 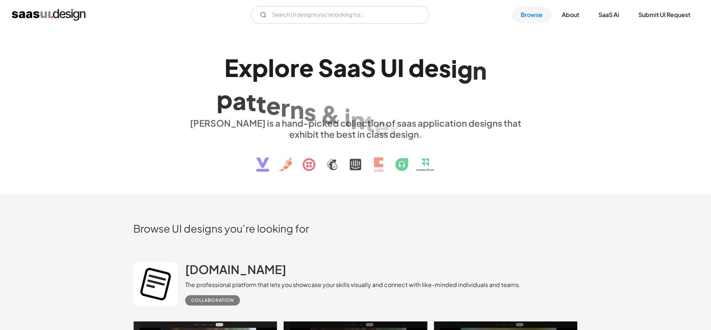 What do you see at coordinates (465, 69) in the screenshot?
I see `div: g` at bounding box center [465, 69].